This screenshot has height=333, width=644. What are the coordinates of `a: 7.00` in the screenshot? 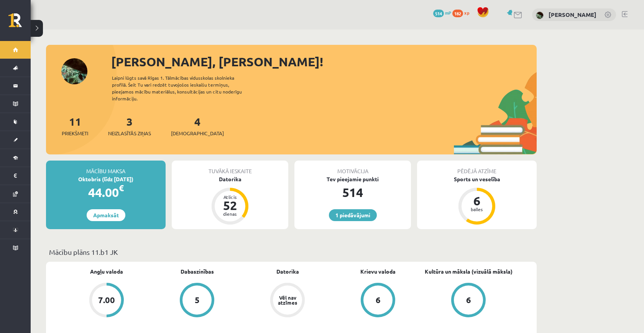 It's located at (107, 301).